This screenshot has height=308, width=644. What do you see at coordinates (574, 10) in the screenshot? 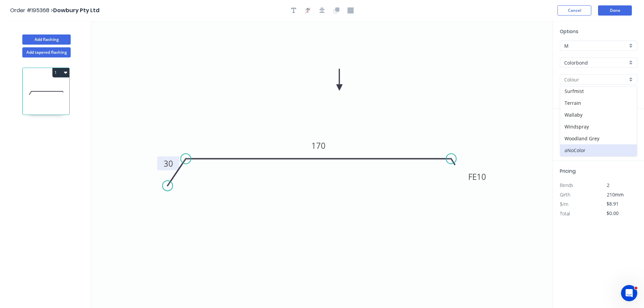
I see `button: Cancel` at bounding box center [574, 10].